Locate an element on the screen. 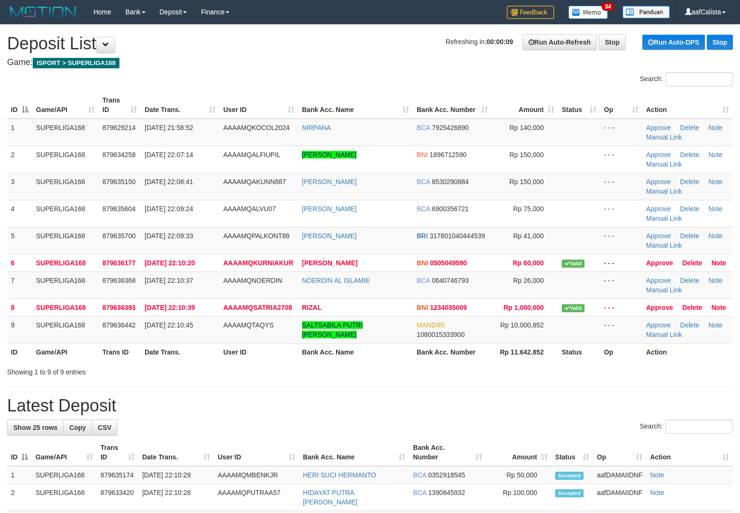  th: Date Trans.: activate to sort column ascending is located at coordinates (180, 105).